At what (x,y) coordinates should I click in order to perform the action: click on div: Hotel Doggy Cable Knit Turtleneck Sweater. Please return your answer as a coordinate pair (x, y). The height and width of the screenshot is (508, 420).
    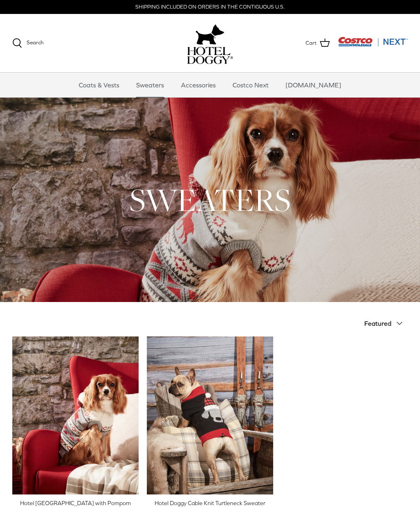
    Looking at the image, I should click on (210, 503).